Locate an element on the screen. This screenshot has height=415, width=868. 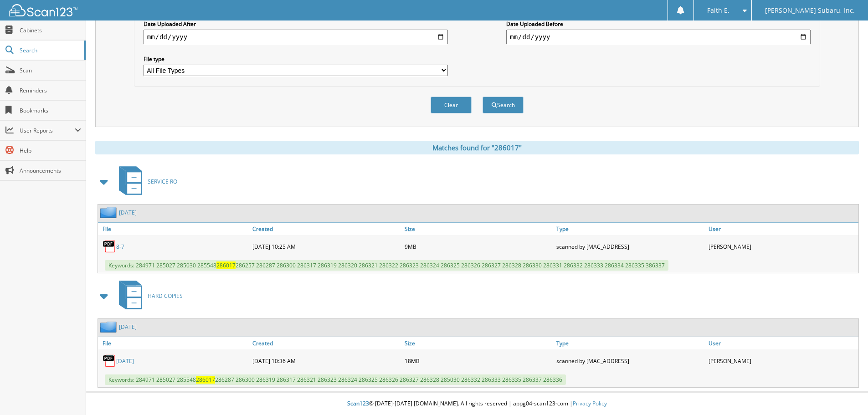
span: HARD COPIES is located at coordinates (165, 296).